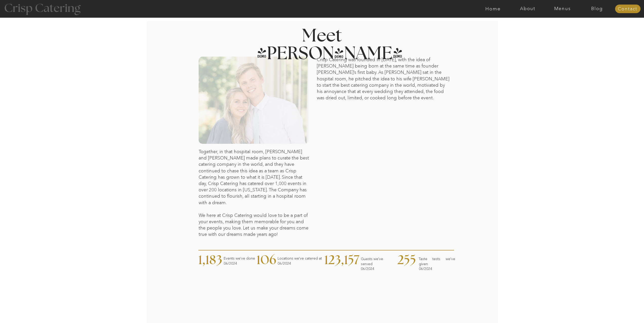 Image resolution: width=644 pixels, height=323 pixels. I want to click on nav: Contact, so click(627, 9).